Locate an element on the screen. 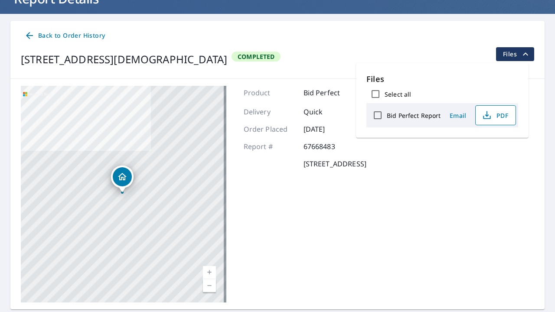 The height and width of the screenshot is (312, 555). span: Files is located at coordinates (517, 54).